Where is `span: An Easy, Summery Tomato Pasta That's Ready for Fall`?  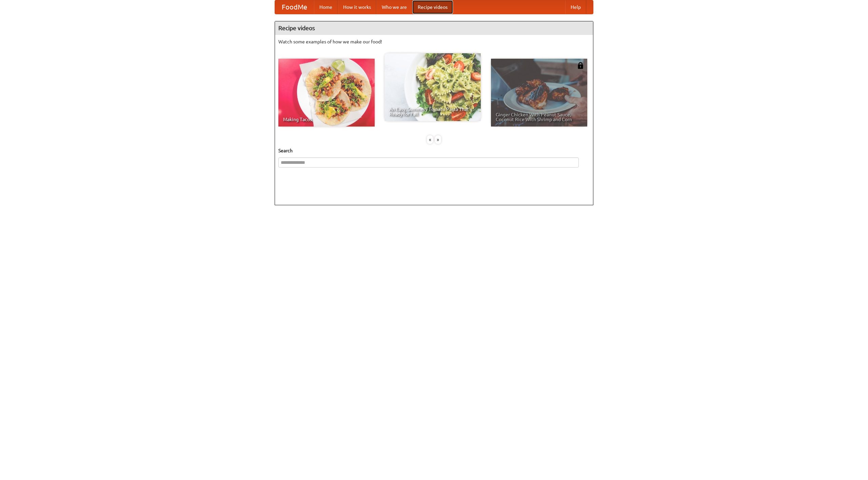 span: An Easy, Summery Tomato Pasta That's Ready for Fall is located at coordinates (433, 112).